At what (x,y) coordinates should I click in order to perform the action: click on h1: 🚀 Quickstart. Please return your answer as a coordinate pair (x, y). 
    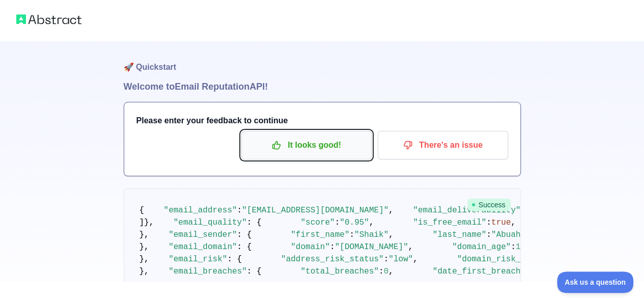
    Looking at the image, I should click on (322, 60).